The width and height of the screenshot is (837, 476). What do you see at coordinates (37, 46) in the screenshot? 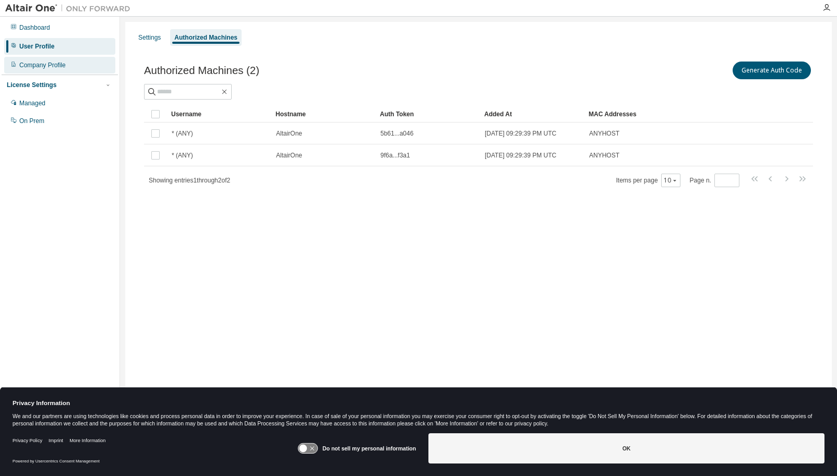
I see `div: User Profile` at bounding box center [37, 46].